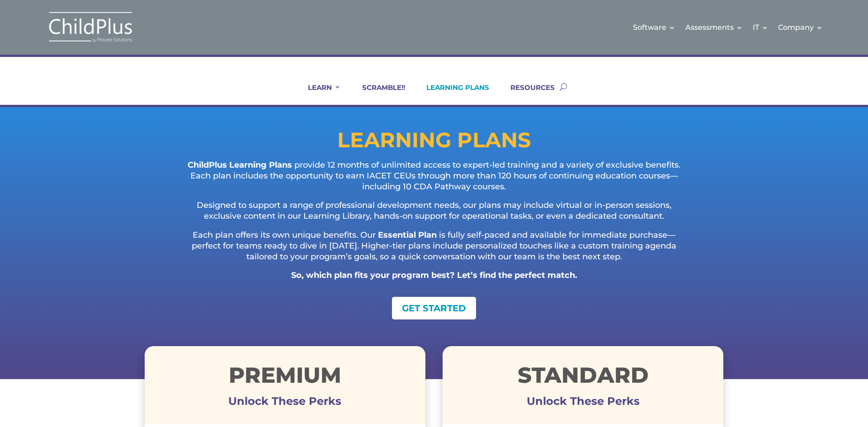 The image size is (868, 427). Describe the element at coordinates (407, 235) in the screenshot. I see `strong: Essential Plan` at that location.